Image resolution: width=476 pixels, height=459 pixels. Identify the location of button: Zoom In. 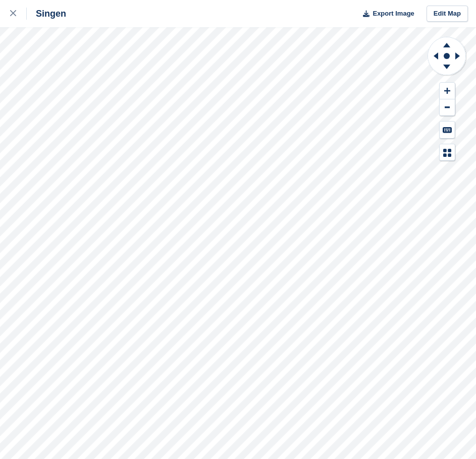
(447, 91).